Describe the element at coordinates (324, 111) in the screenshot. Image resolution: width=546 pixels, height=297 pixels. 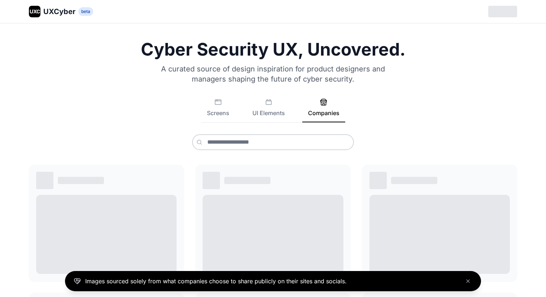
I see `button: Companies` at that location.